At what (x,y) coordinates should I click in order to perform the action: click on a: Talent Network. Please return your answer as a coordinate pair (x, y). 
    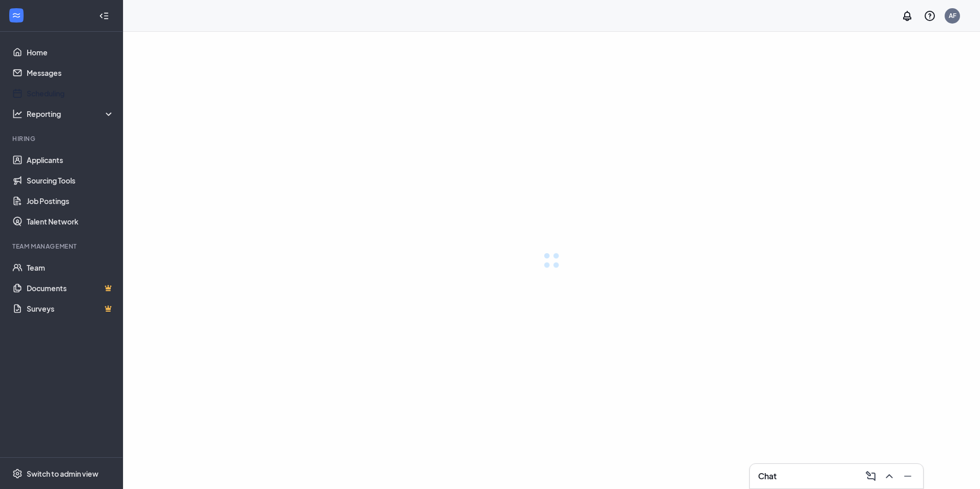
    Looking at the image, I should click on (70, 221).